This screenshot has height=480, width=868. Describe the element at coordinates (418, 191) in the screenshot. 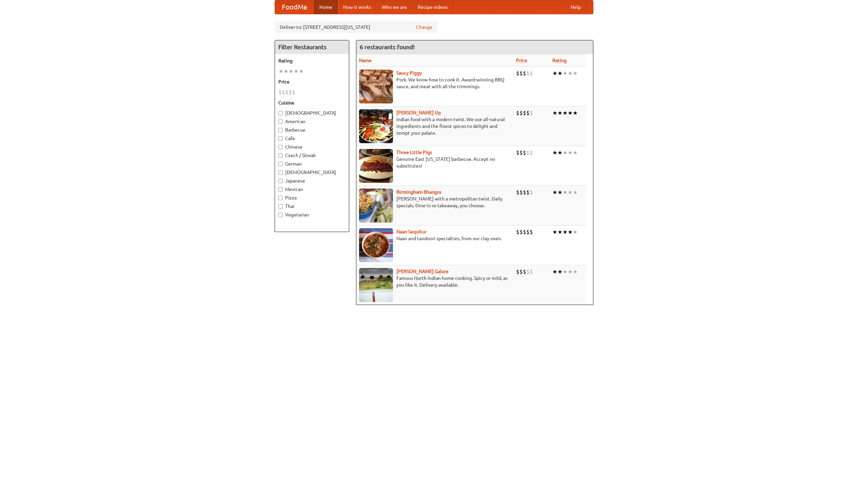

I see `a: Birmingham Bhangra` at that location.